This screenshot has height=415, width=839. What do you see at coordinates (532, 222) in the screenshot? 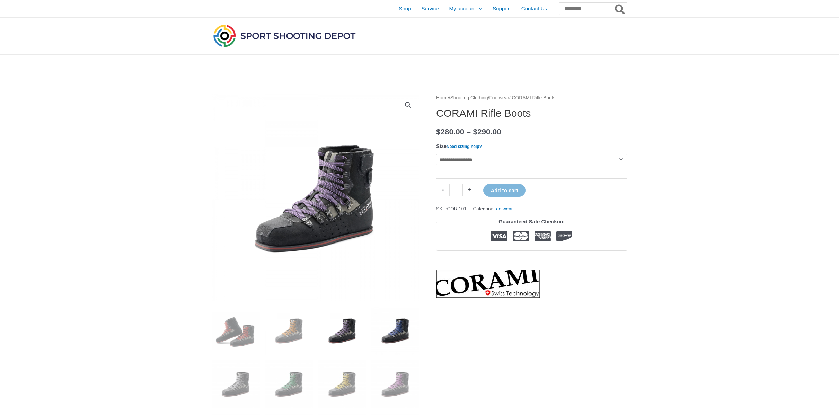
I see `legend: Guaranteed Safe Checkout` at bounding box center [532, 222].